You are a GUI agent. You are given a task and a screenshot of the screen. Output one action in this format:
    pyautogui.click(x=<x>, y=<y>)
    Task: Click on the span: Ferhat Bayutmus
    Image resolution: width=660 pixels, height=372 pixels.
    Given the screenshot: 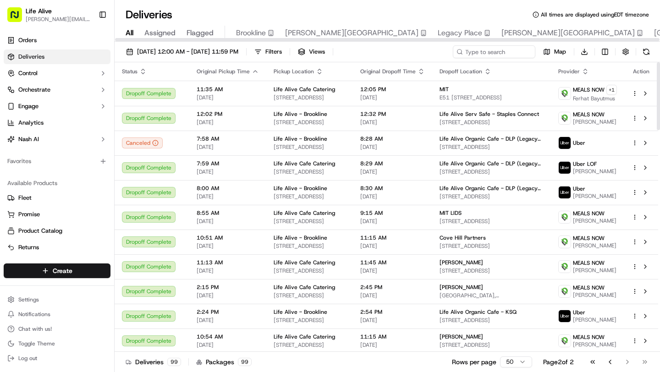 What is the action you would take?
    pyautogui.click(x=595, y=99)
    